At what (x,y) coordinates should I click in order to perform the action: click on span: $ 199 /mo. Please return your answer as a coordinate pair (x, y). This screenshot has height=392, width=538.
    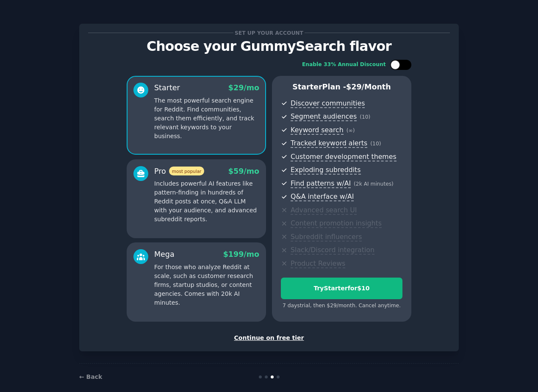
    Looking at the image, I should click on (241, 254).